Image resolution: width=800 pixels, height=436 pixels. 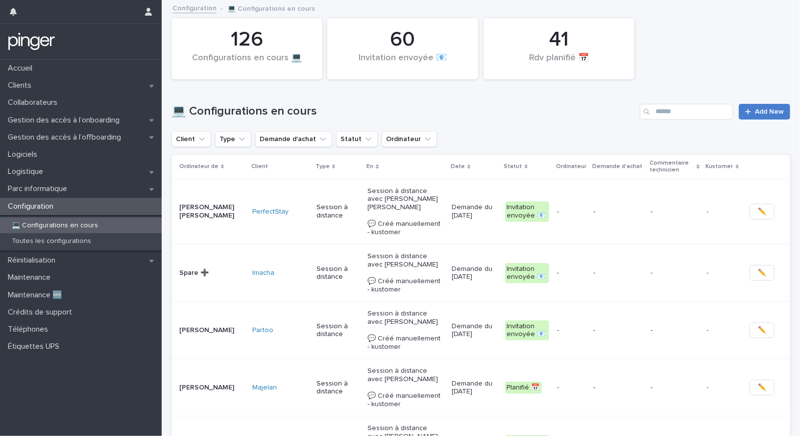 I want to click on span: Add New, so click(x=769, y=112).